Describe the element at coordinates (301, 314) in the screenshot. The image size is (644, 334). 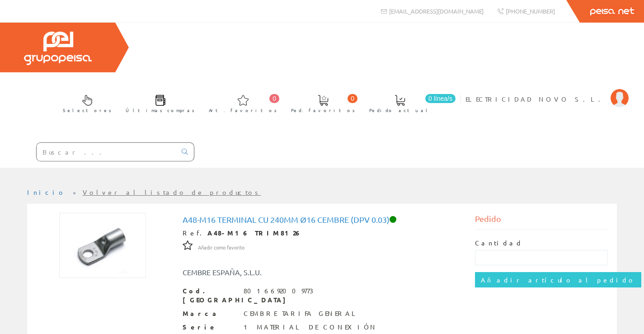
I see `div: CEMBRE TARIFA GENERAL` at that location.